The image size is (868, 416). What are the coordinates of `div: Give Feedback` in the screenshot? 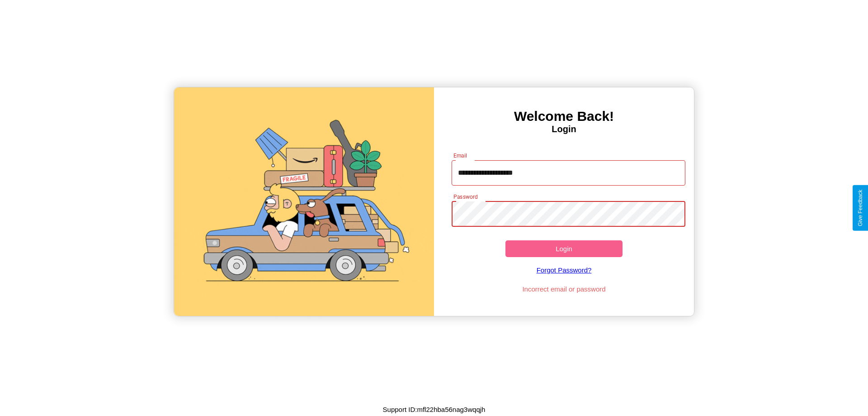 It's located at (860, 208).